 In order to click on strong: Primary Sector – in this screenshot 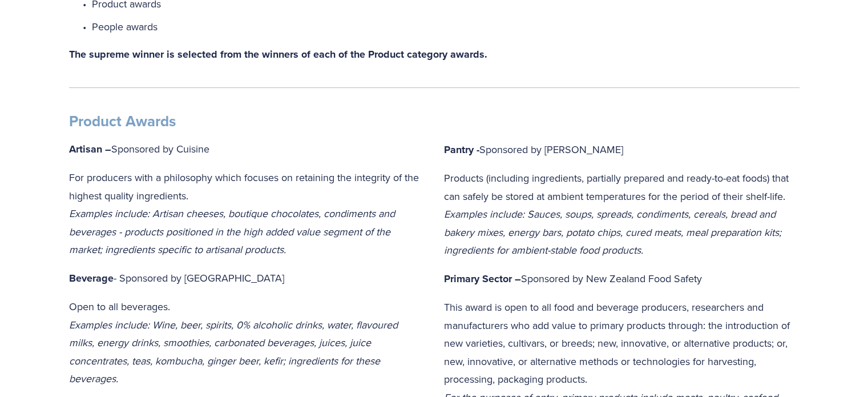, I will do `click(482, 279)`.